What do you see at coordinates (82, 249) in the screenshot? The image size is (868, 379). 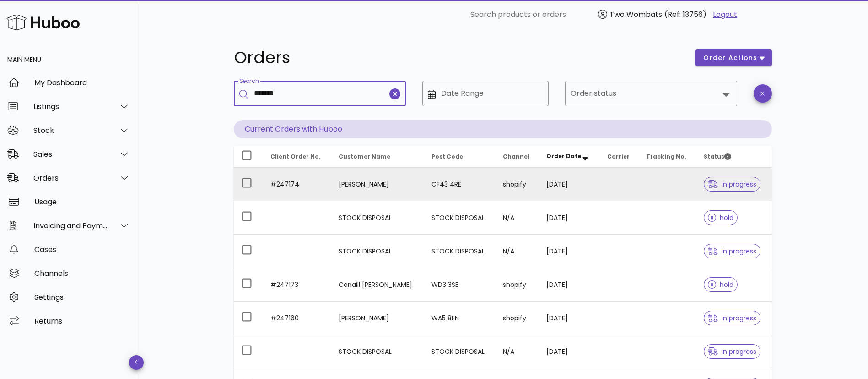 I see `div: Cases` at bounding box center [82, 249].